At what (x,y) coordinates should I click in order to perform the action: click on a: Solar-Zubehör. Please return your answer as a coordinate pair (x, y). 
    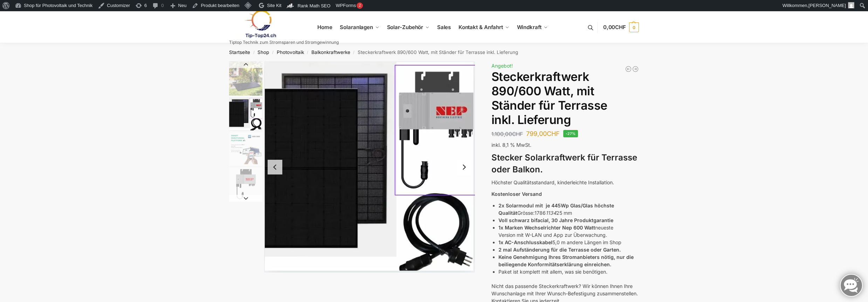
    Looking at the image, I should click on (408, 27).